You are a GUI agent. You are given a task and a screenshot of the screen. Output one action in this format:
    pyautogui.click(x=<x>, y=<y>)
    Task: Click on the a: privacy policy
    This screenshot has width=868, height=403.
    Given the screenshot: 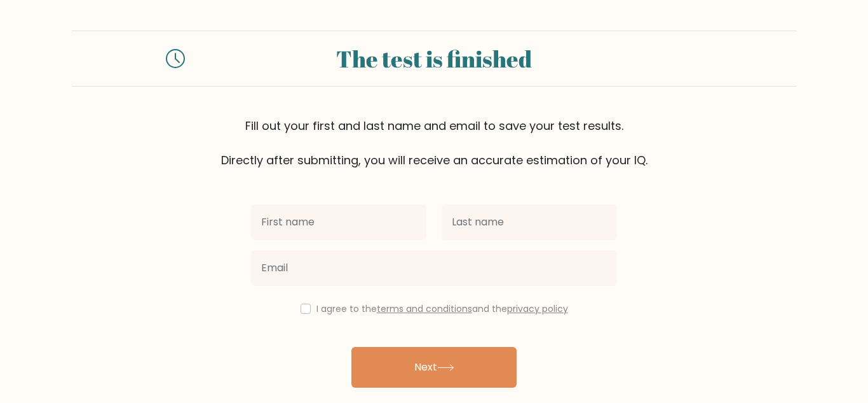 What is the action you would take?
    pyautogui.click(x=538, y=309)
    